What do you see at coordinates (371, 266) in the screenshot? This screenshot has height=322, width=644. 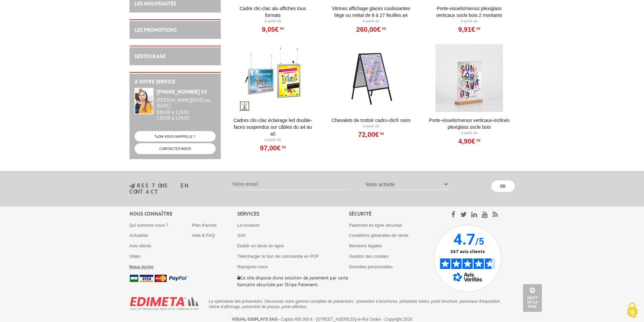 I see `a: Données personnelles` at bounding box center [371, 266].